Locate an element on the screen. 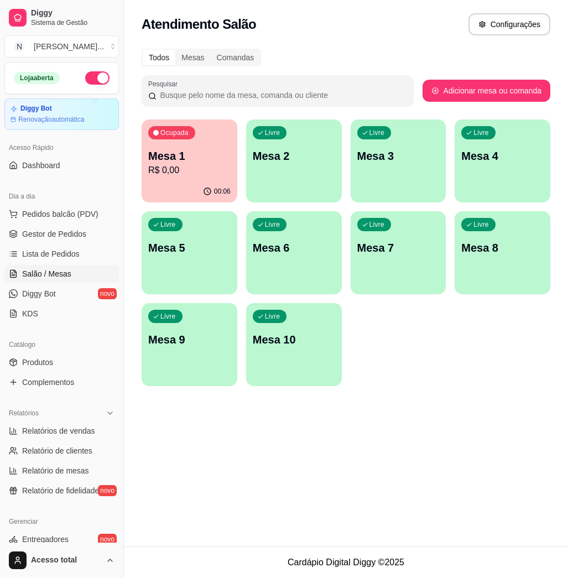 The width and height of the screenshot is (568, 578). span: Entregadores is located at coordinates (45, 539).